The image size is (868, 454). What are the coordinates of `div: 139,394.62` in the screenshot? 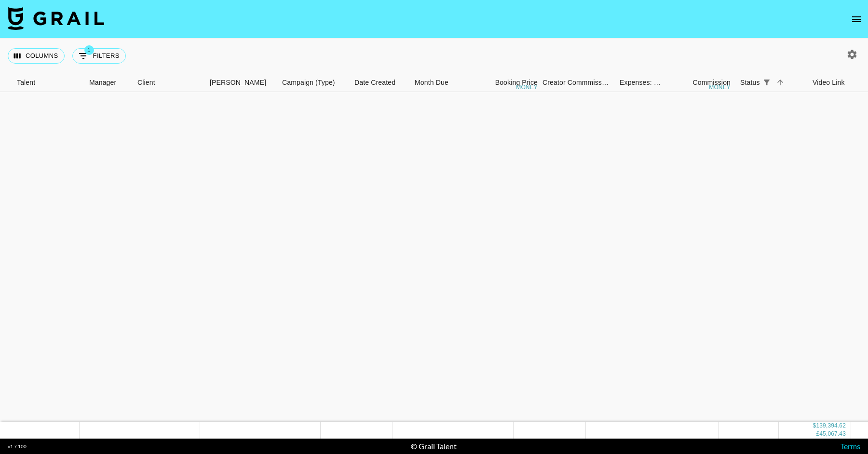 It's located at (831, 426).